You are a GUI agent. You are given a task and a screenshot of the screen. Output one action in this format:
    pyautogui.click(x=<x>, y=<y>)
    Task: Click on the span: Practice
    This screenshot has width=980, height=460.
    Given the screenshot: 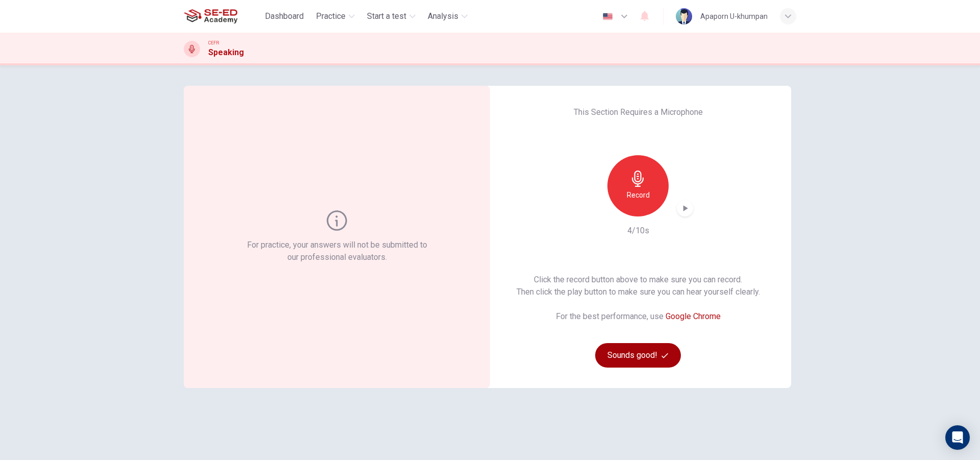 What is the action you would take?
    pyautogui.click(x=331, y=16)
    